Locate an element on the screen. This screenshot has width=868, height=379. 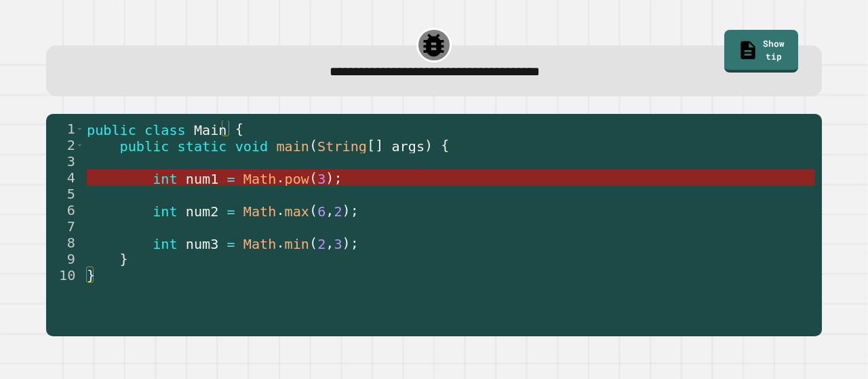
div: 6 is located at coordinates (65, 210).